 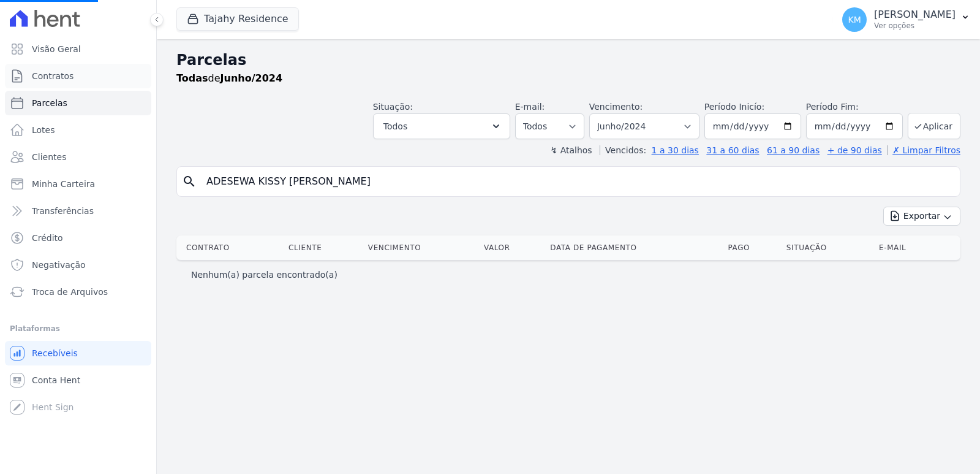 I want to click on label: Vencidos:, so click(x=623, y=150).